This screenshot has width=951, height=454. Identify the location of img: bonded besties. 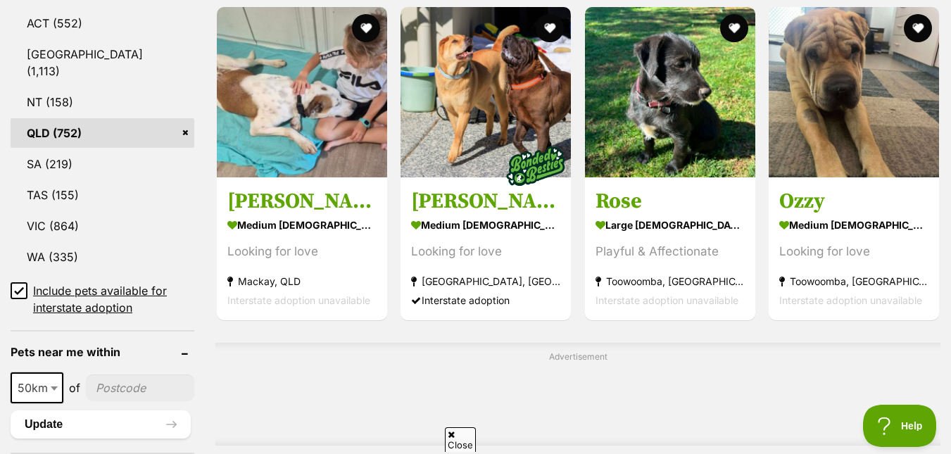
(536, 166).